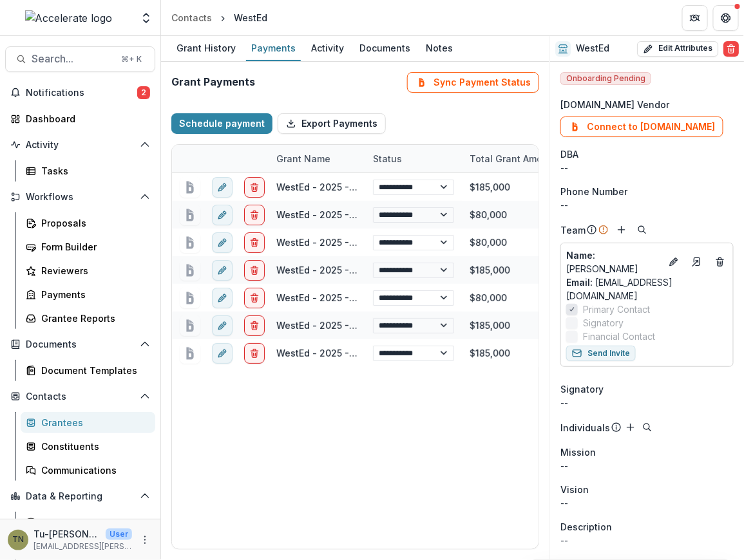 Image resolution: width=744 pixels, height=560 pixels. What do you see at coordinates (510, 159) in the screenshot?
I see `div: Total Grant Amount` at bounding box center [510, 159].